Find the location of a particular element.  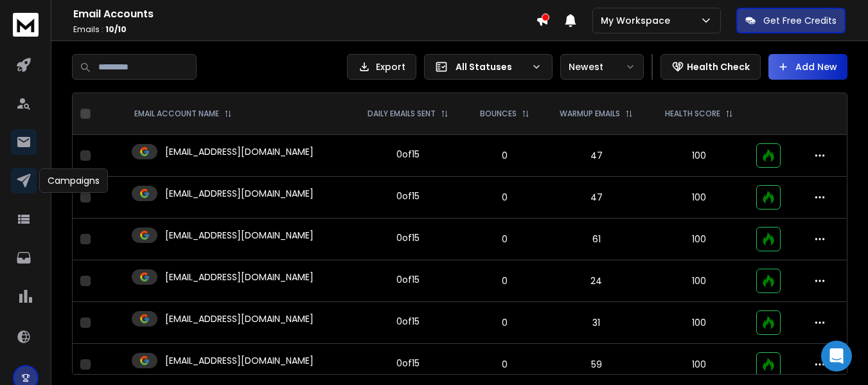

p: Health Check is located at coordinates (719, 67).